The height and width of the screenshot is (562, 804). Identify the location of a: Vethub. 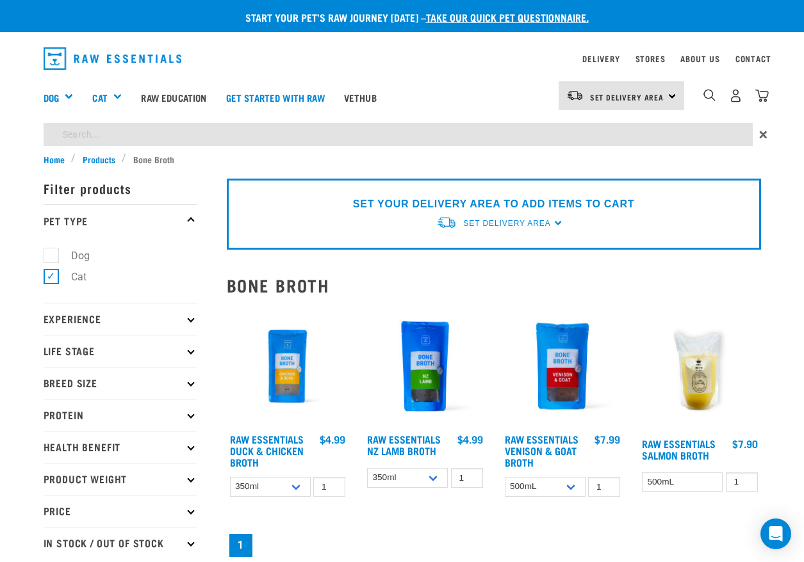
(360, 97).